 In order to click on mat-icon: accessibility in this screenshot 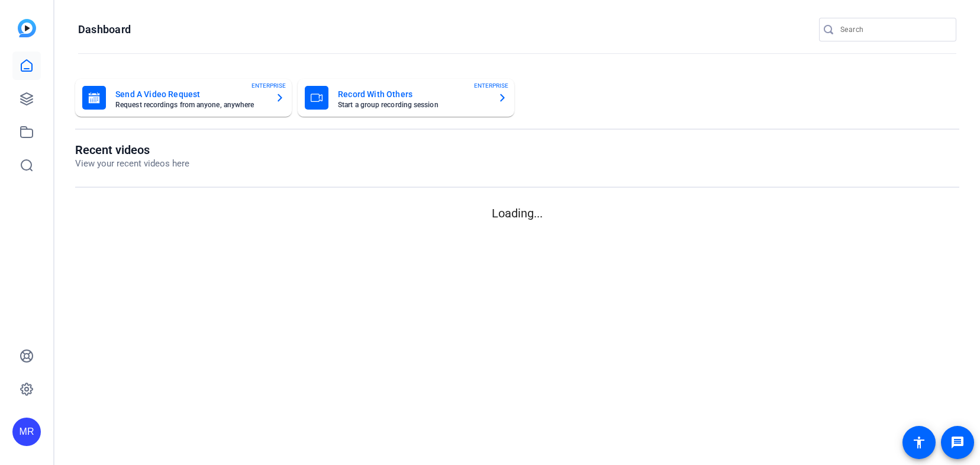, I will do `click(919, 443)`.